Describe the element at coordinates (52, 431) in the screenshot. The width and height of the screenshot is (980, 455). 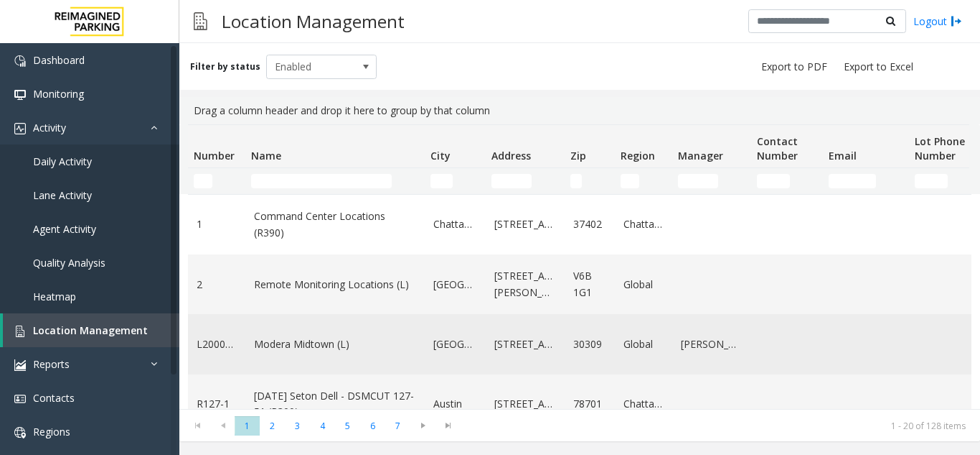
I see `span: Regions` at that location.